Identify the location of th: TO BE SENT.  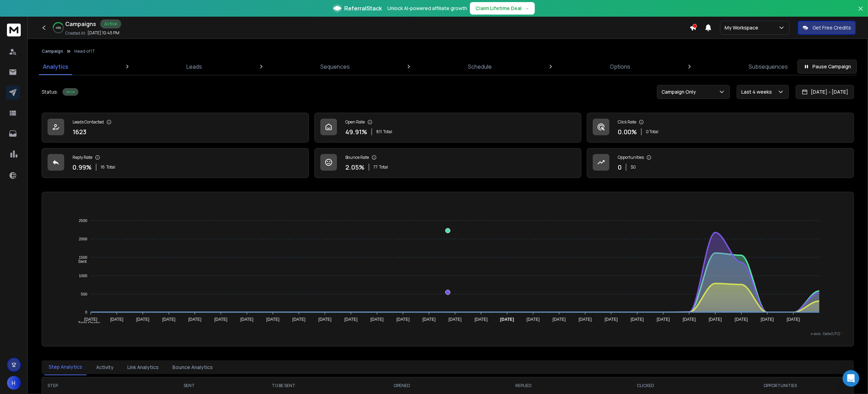
(283, 386).